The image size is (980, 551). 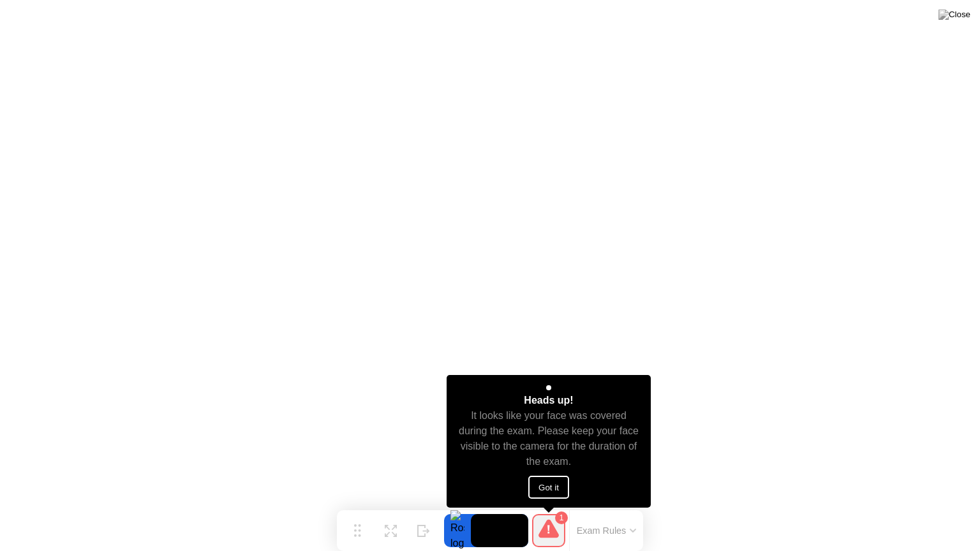 What do you see at coordinates (954, 15) in the screenshot?
I see `img: Close` at bounding box center [954, 15].